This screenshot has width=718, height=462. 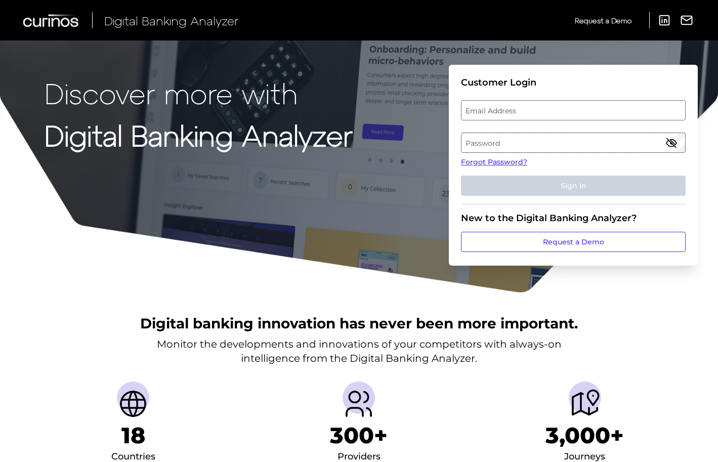 What do you see at coordinates (574, 186) in the screenshot?
I see `button: Sign In` at bounding box center [574, 186].